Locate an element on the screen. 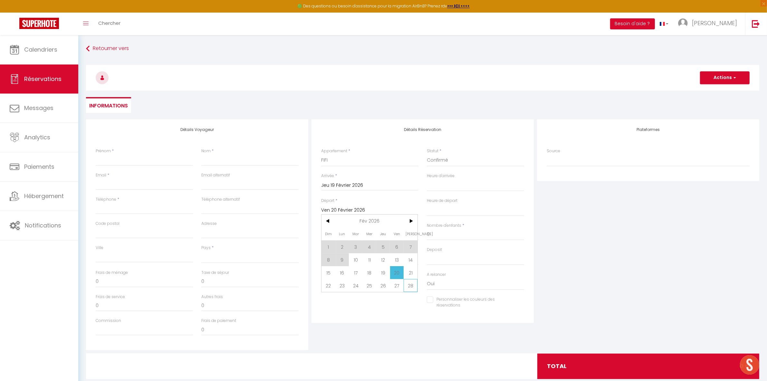  label: Commission is located at coordinates (108, 320).